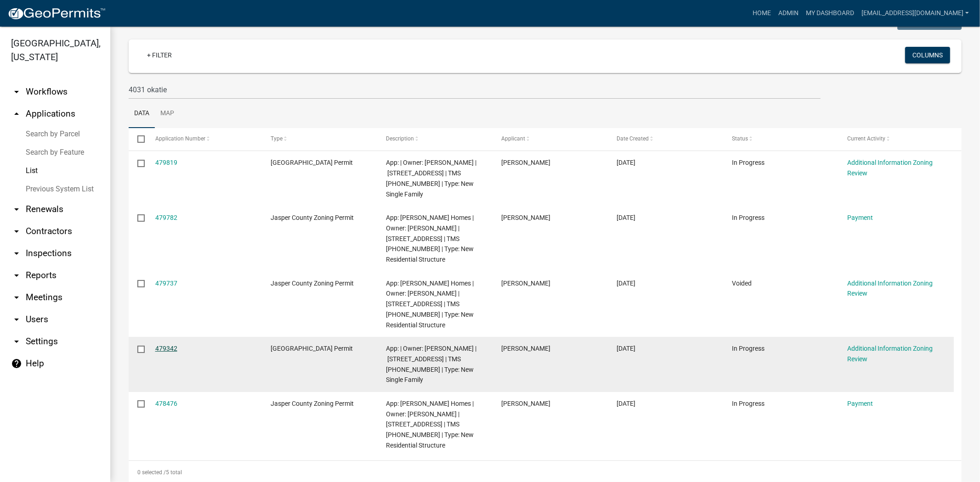 Image resolution: width=980 pixels, height=482 pixels. I want to click on i: arrow_drop_up, so click(16, 114).